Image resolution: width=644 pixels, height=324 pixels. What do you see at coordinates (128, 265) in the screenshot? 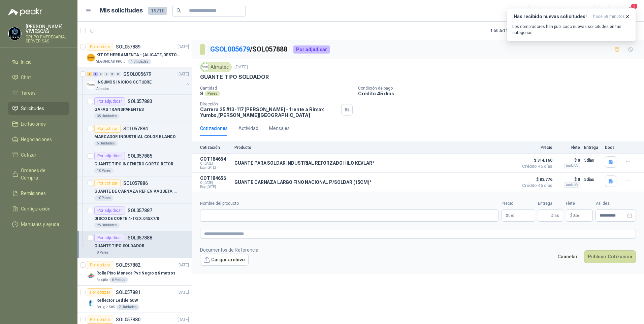
I see `p: SOL057882` at bounding box center [128, 265].